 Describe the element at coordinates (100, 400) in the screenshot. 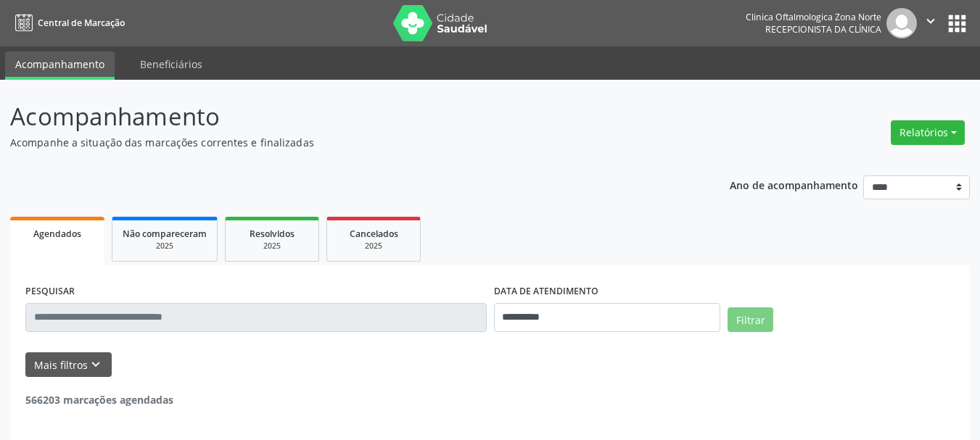

I see `strong: 566203 marcações agendadas` at that location.